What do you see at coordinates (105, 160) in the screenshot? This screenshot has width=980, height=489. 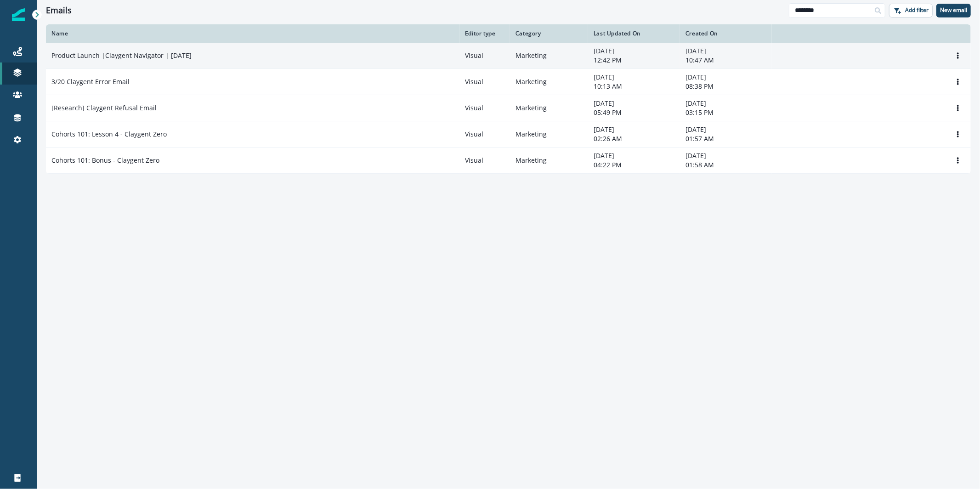 I see `p: Cohorts 101: Bonus - Claygent Zero` at bounding box center [105, 160].